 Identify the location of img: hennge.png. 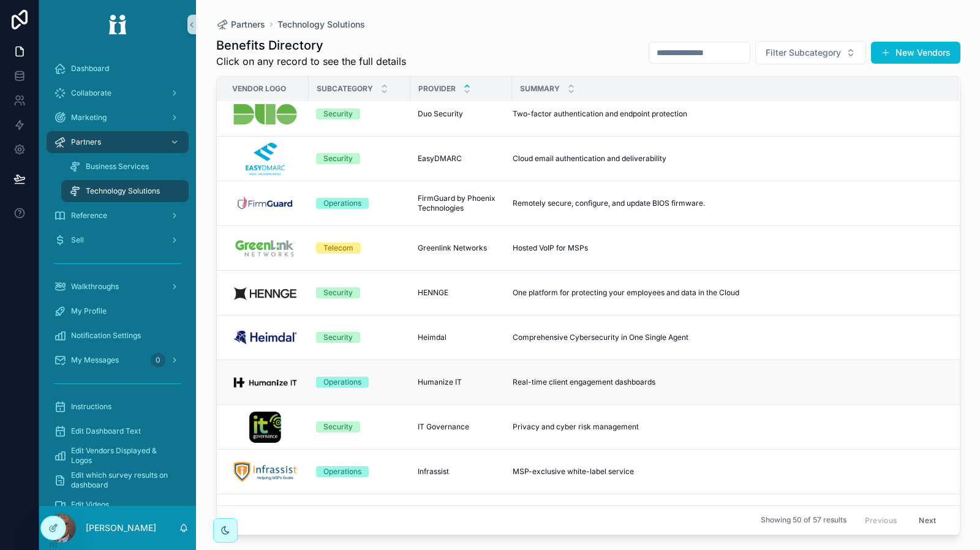
(265, 293).